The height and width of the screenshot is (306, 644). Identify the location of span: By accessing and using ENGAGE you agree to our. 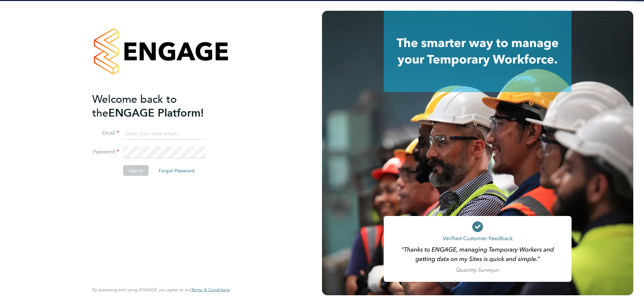
(161, 289).